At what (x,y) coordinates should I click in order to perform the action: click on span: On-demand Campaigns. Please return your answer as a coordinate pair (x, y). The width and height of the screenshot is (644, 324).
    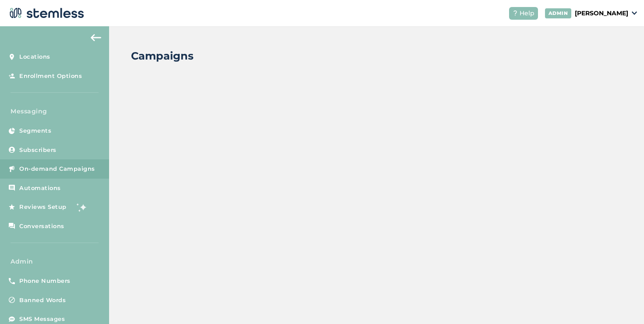
    Looking at the image, I should click on (57, 169).